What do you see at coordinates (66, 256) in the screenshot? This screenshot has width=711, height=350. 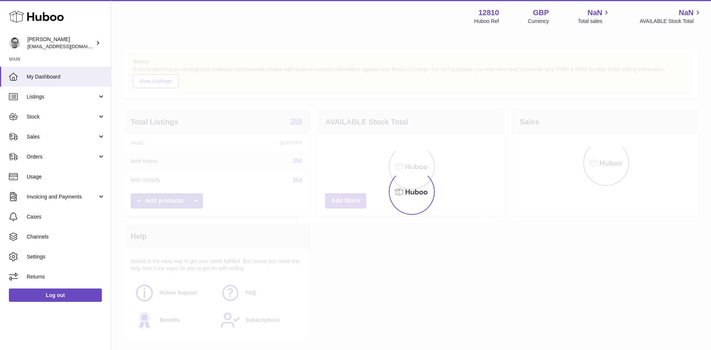 I see `span: Settings` at bounding box center [66, 256].